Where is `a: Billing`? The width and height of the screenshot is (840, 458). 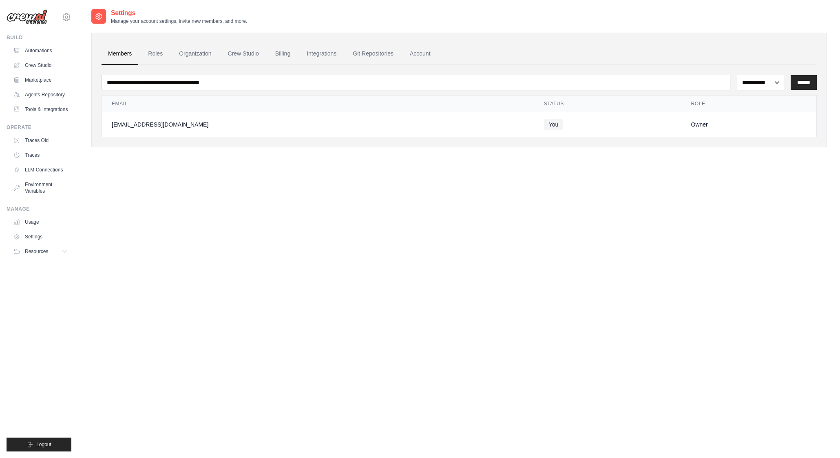 a: Billing is located at coordinates (283, 54).